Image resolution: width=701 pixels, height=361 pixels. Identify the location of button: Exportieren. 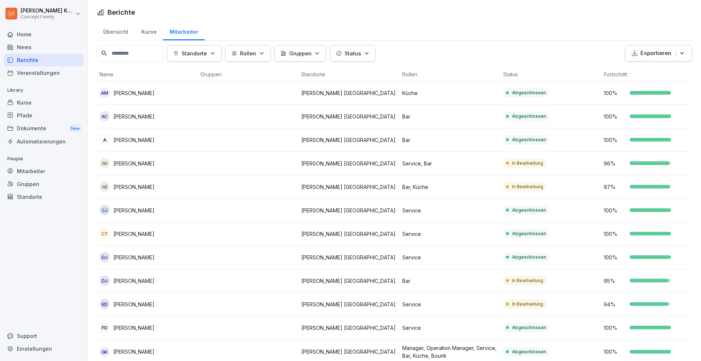
(658, 53).